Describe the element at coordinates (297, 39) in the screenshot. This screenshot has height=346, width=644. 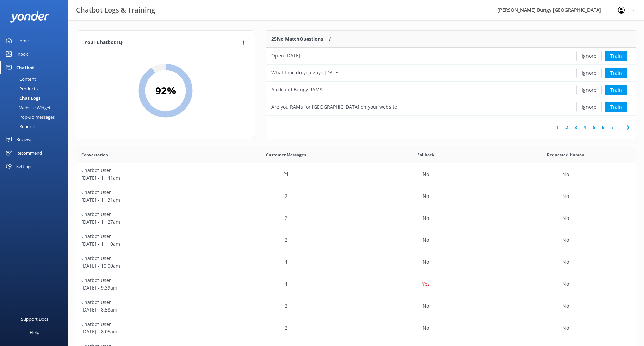
I see `p: 25 No Match Questions` at that location.